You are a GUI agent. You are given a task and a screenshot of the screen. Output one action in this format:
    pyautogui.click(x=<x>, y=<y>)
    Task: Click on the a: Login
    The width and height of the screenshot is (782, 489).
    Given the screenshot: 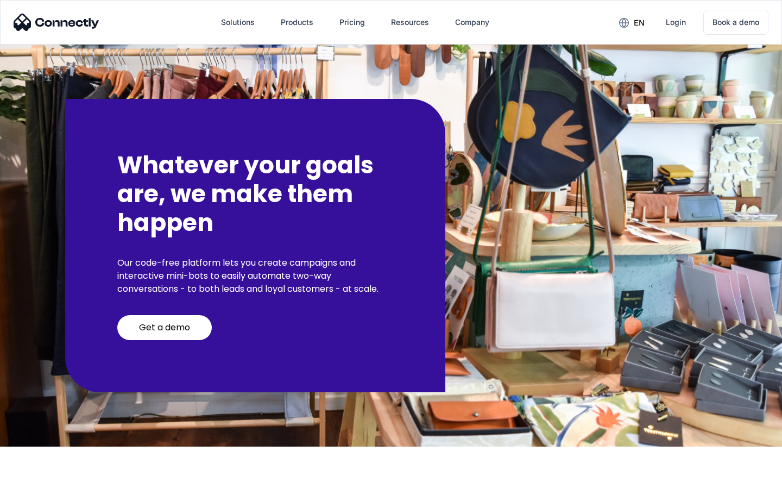 What is the action you would take?
    pyautogui.click(x=676, y=22)
    